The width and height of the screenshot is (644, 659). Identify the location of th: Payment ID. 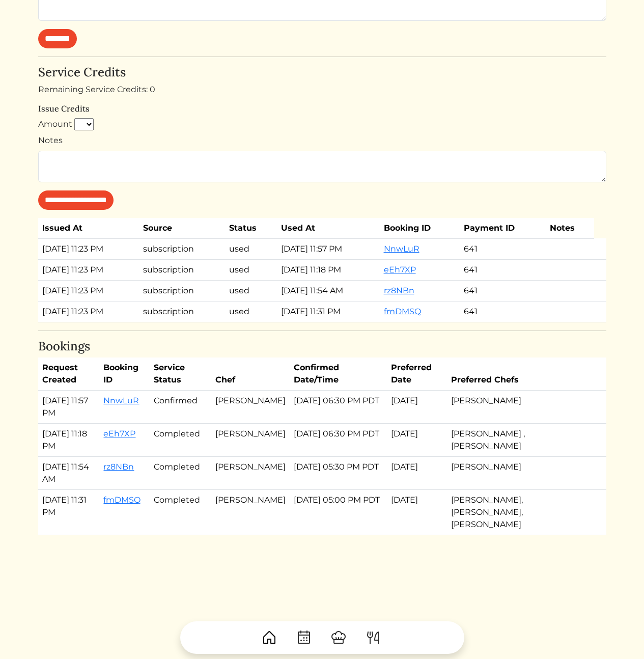
(503, 228).